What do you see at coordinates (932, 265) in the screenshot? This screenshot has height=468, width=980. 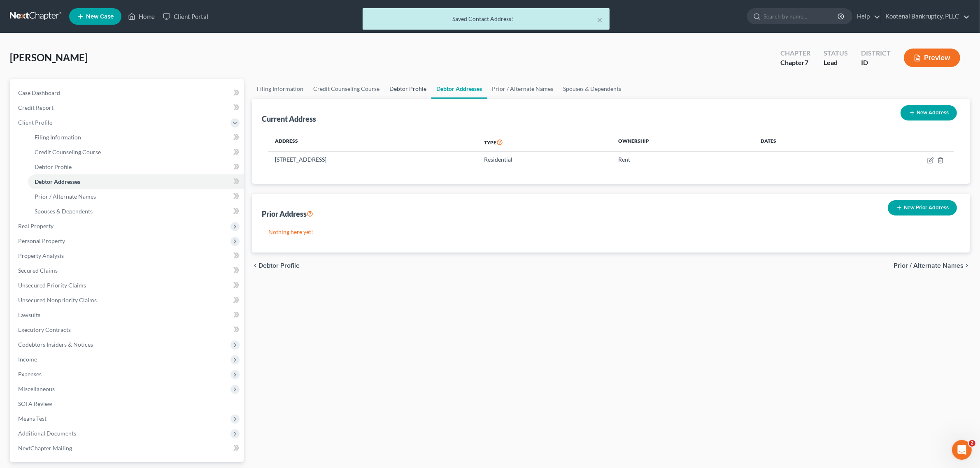 I see `button: Prior / Alternate Names chevron_right` at bounding box center [932, 265].